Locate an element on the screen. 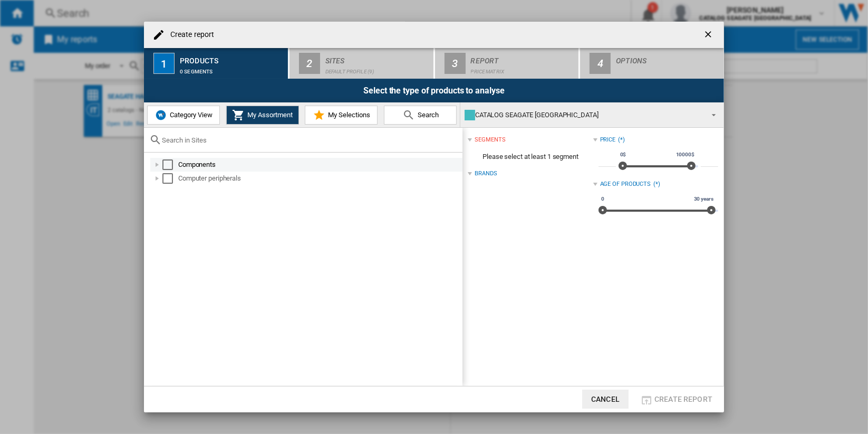 This screenshot has height=434, width=868. span: My Selections is located at coordinates (347, 115).